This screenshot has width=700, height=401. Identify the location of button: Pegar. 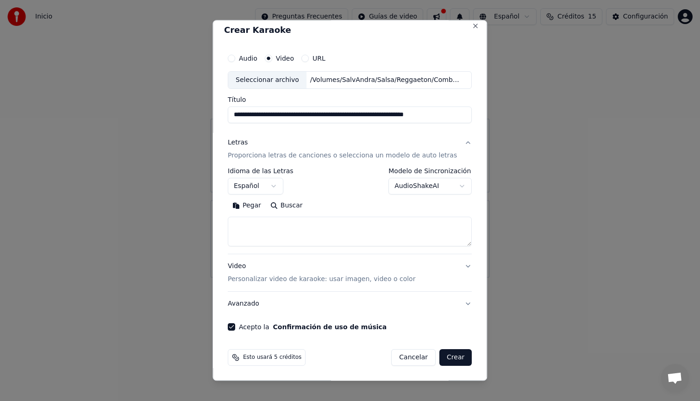
(247, 205).